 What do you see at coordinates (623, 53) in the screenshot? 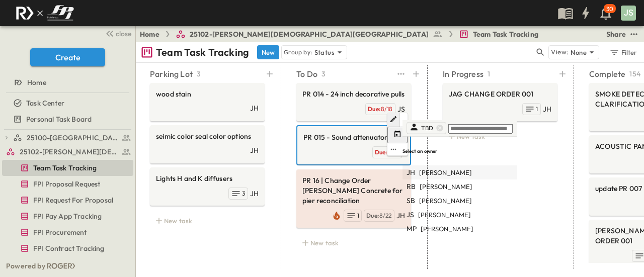
I see `div: Filter` at bounding box center [623, 53].